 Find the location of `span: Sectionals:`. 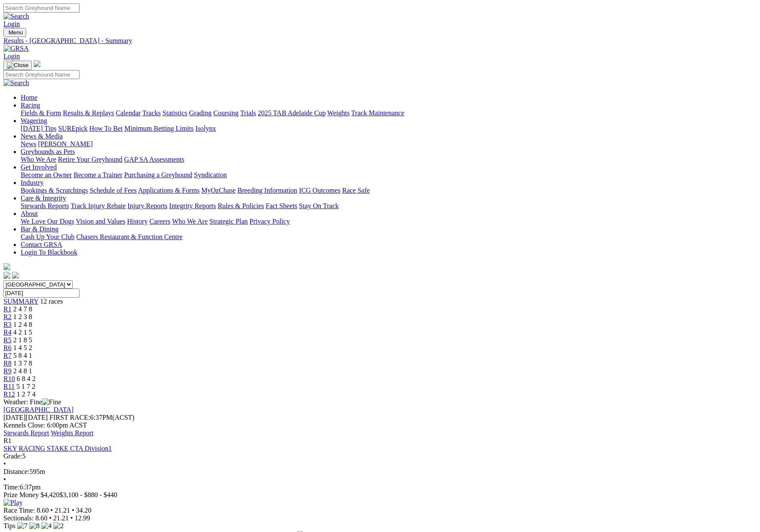

span: Sectionals: is located at coordinates (19, 518).